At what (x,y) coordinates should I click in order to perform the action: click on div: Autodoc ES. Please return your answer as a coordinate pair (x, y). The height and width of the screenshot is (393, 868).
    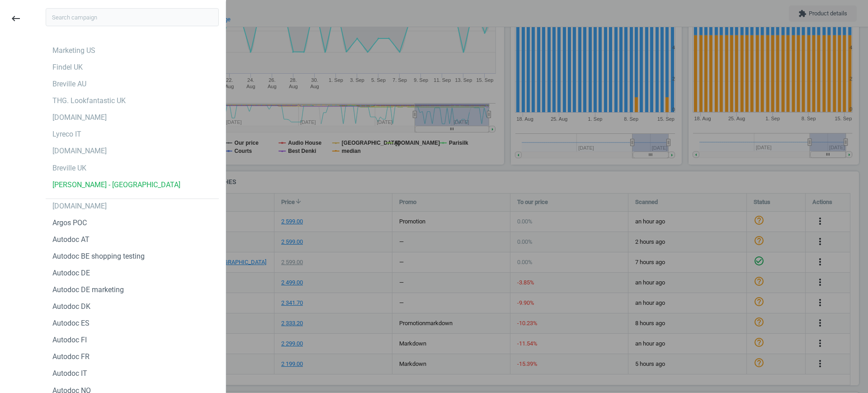
    Looking at the image, I should click on (71, 323).